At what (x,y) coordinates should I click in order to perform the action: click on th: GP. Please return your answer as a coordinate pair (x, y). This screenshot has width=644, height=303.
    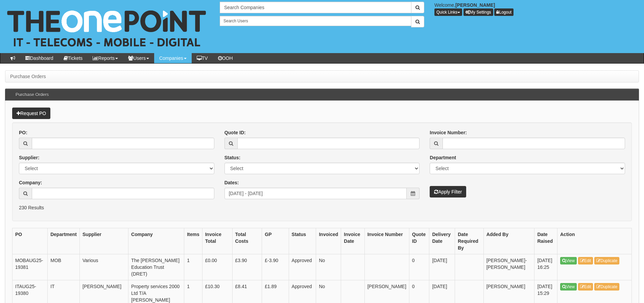
    Looking at the image, I should click on (276, 241).